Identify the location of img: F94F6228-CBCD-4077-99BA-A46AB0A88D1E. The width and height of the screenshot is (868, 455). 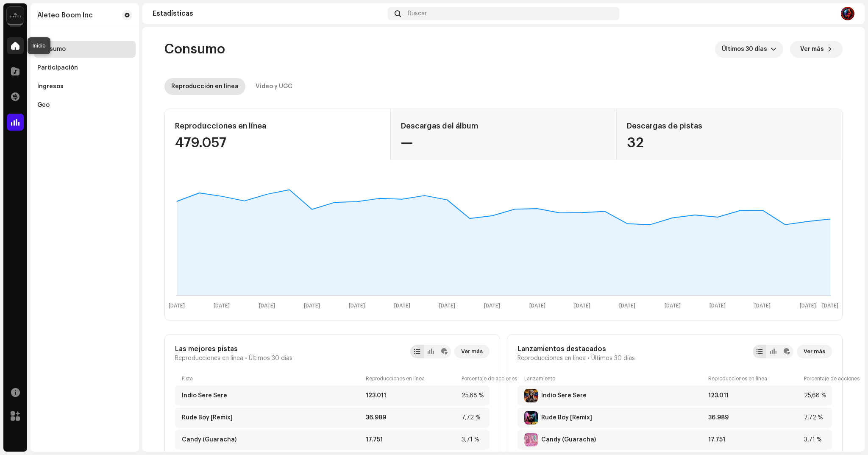
(531, 418).